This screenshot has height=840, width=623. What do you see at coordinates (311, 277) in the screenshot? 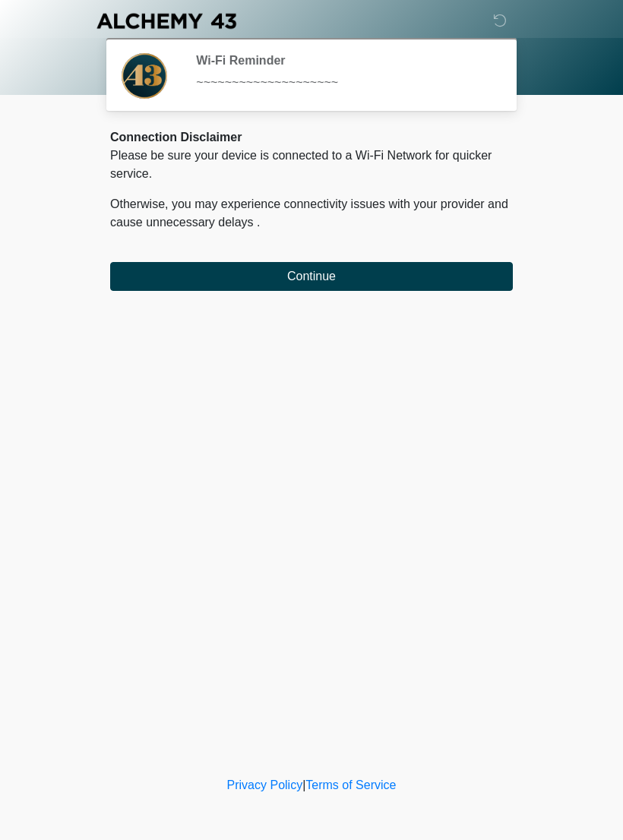
I see `button: Continue` at bounding box center [311, 277].